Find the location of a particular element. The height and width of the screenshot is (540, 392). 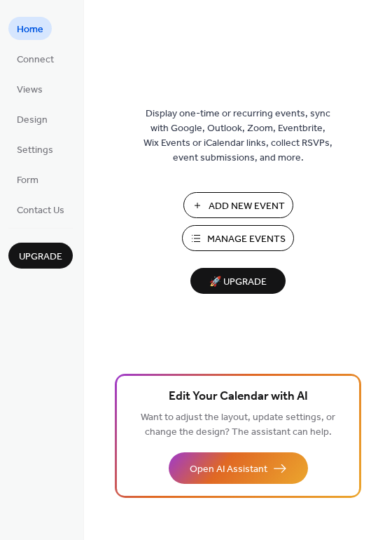

span: Add New Event is located at coordinates (247, 206).